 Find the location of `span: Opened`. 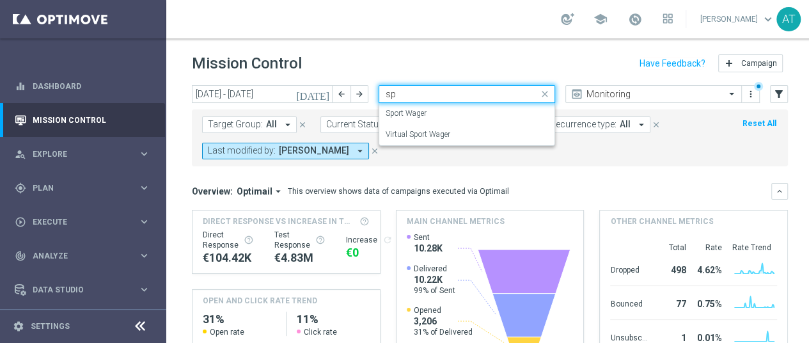

span: Opened is located at coordinates (443, 310).